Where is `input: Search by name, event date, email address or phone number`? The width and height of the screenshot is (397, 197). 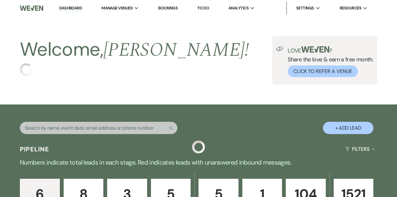
input: Search by name, event date, email address or phone number is located at coordinates (99, 128).